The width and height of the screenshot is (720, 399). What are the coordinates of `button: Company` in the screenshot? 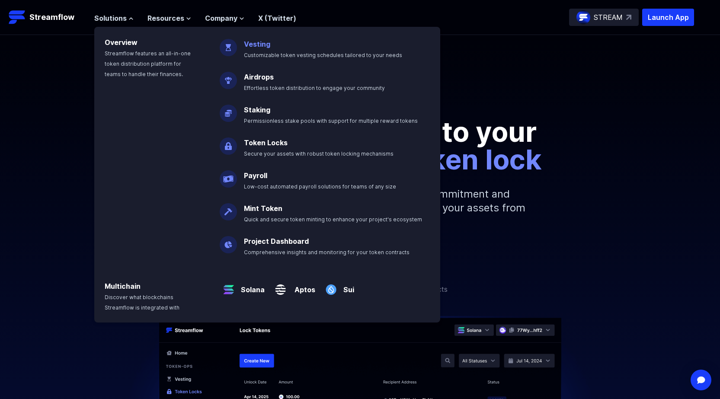 It's located at (225, 18).